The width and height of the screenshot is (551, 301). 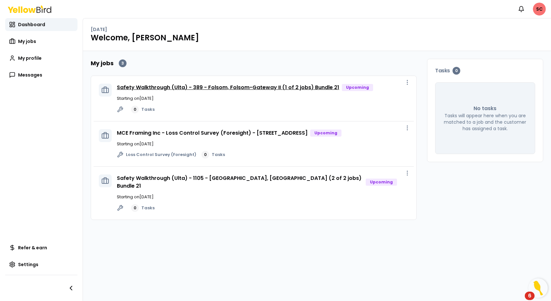 I want to click on p: Tasks will appear here when you are matched to a job and the customer has assigned a task., so click(x=485, y=122).